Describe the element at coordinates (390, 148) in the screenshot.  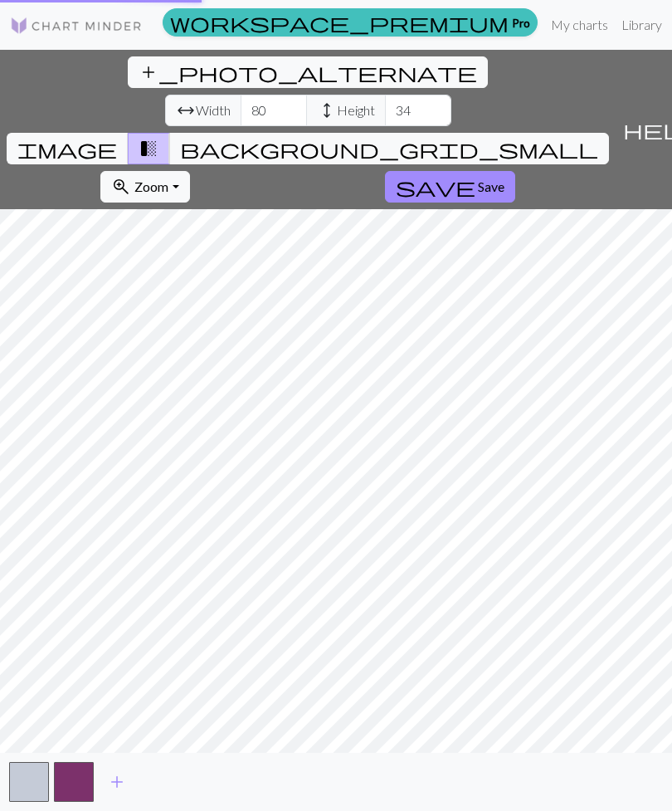
I see `span: background_grid_small` at that location.